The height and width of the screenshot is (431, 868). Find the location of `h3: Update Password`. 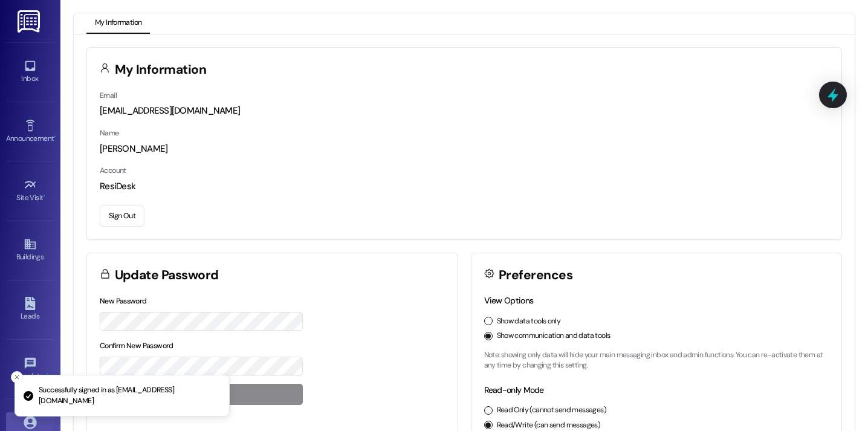

h3: Update Password is located at coordinates (167, 275).